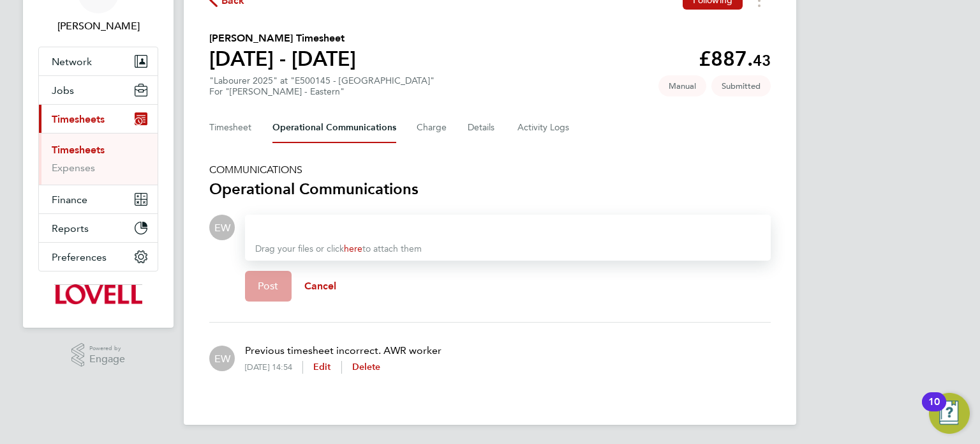 The width and height of the screenshot is (980, 444). I want to click on button: Open Resource Center, 10 new notifications, so click(949, 413).